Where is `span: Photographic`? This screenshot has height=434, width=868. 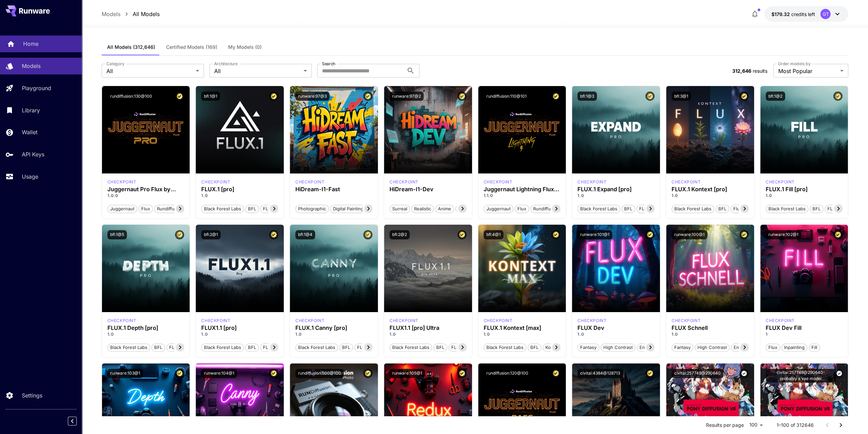
span: Photographic is located at coordinates (312, 209).